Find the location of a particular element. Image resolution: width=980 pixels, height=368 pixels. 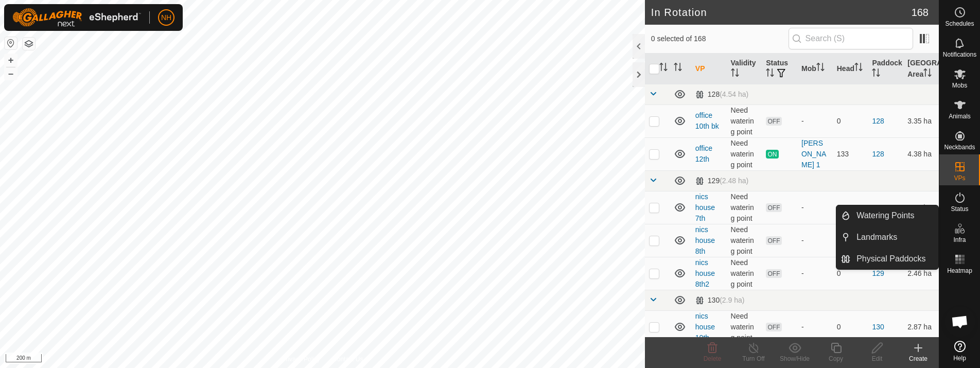

td: 2.87 ha is located at coordinates (921, 327).